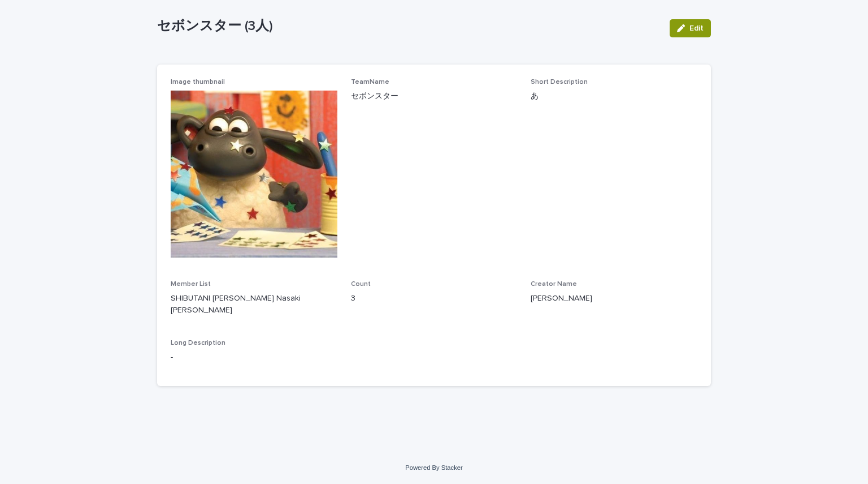 The width and height of the screenshot is (868, 484). Describe the element at coordinates (198, 343) in the screenshot. I see `span: Long Description` at that location.